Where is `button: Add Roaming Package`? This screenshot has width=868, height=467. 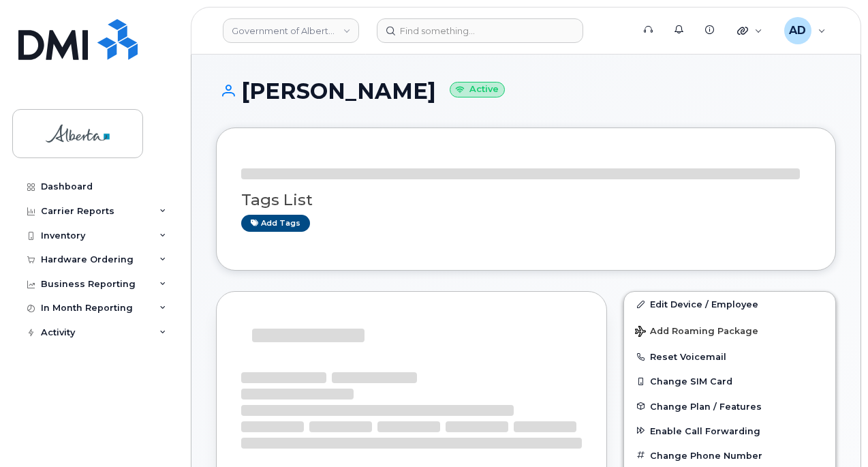
button: Add Roaming Package is located at coordinates (730, 330).